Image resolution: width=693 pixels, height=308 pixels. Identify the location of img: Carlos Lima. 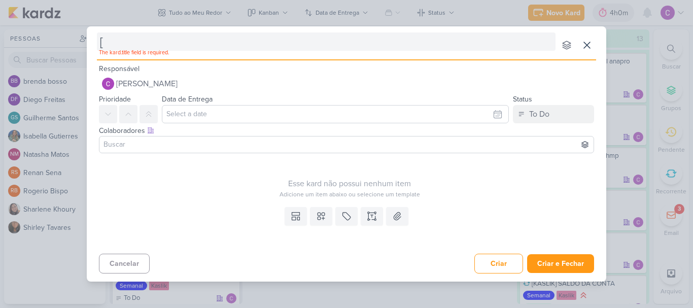
(108, 84).